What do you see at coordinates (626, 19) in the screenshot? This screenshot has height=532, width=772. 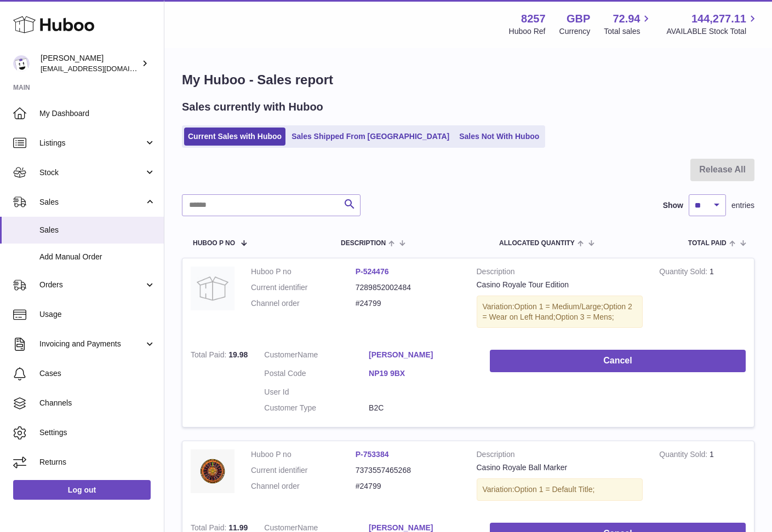 I see `span: 72.94` at bounding box center [626, 19].